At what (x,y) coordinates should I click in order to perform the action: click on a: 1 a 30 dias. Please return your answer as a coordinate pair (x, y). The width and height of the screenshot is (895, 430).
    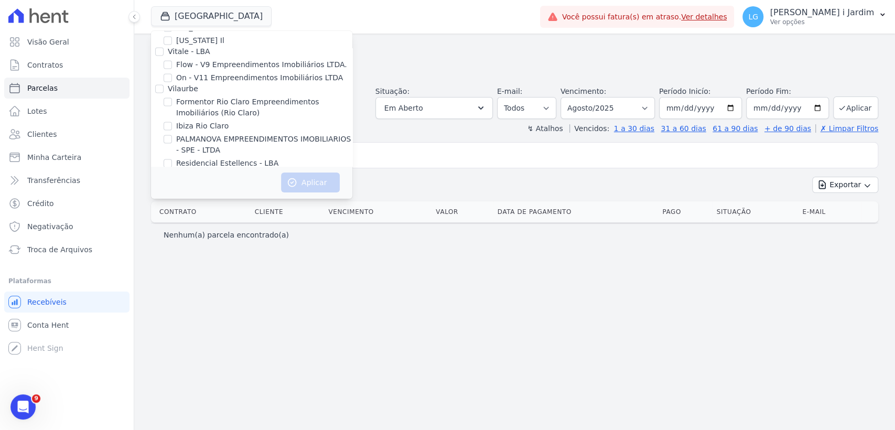
    Looking at the image, I should click on (634, 129).